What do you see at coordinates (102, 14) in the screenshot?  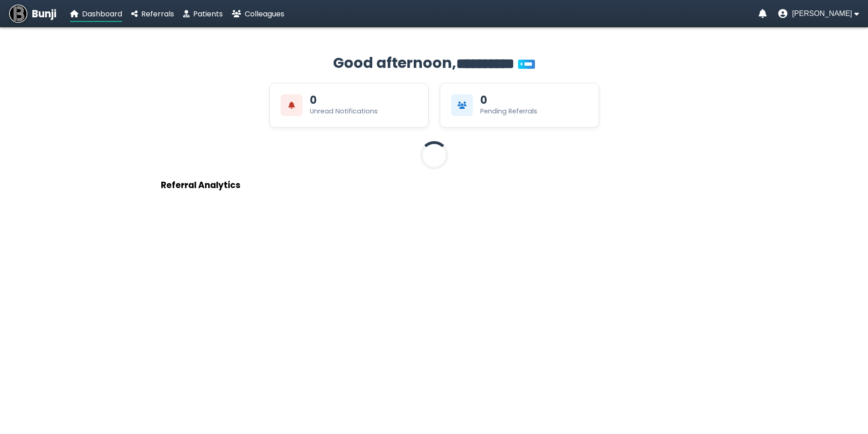 I see `span: Dashboard` at bounding box center [102, 14].